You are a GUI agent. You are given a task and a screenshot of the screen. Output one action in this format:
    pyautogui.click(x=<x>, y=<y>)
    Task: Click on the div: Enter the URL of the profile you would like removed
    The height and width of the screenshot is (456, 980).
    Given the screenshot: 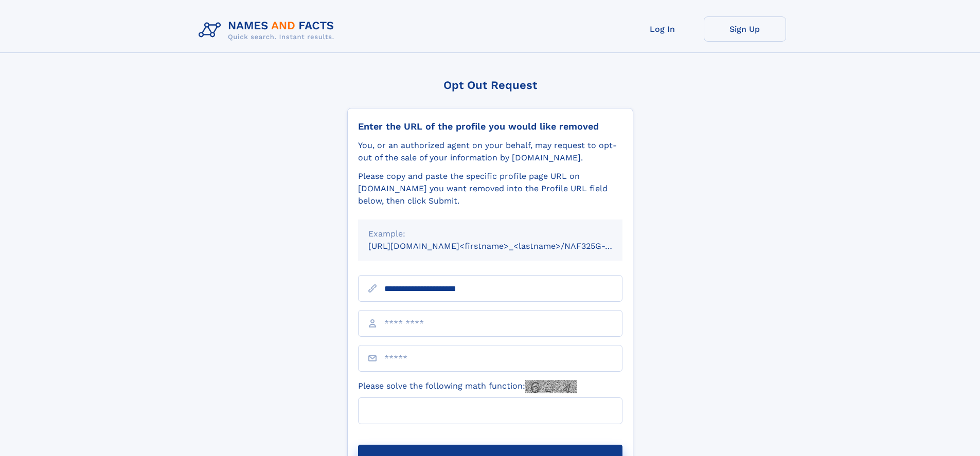 What is the action you would take?
    pyautogui.click(x=490, y=127)
    